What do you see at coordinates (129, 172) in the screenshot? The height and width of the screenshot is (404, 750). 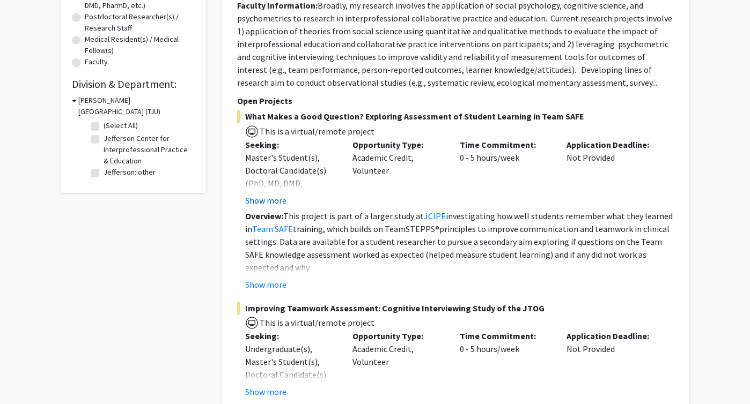 I see `label: Jefferson: other` at bounding box center [129, 172].